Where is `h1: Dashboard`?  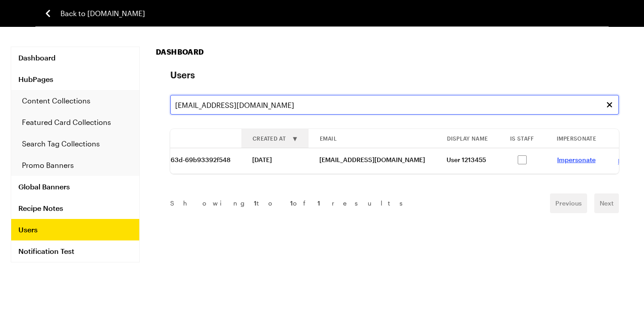 h1: Dashboard is located at coordinates (395, 52).